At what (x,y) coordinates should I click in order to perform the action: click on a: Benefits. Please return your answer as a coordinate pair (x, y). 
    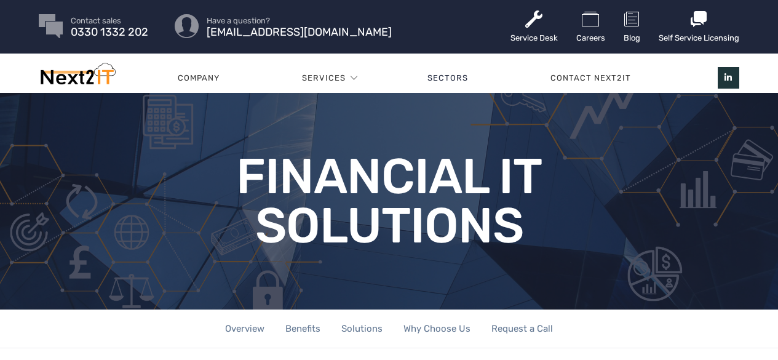
    Looking at the image, I should click on (303, 328).